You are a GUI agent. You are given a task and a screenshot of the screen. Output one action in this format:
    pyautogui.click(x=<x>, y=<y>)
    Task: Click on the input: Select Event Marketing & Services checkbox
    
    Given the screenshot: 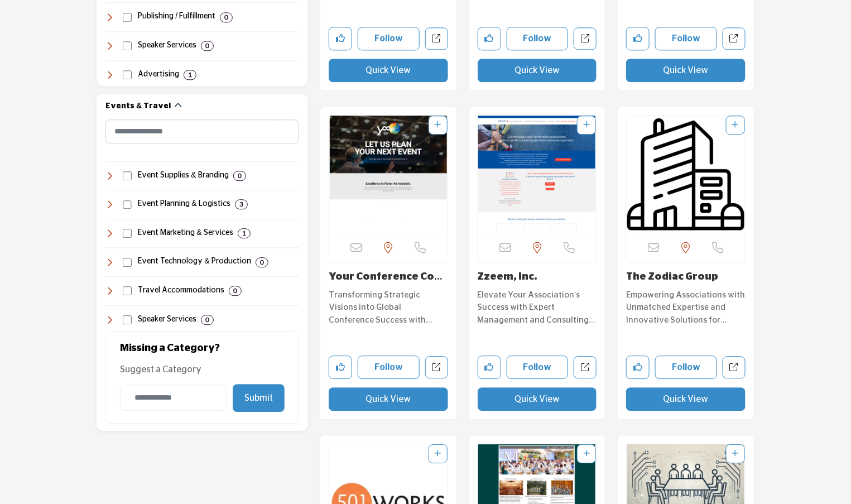 What is the action you would take?
    pyautogui.click(x=127, y=233)
    